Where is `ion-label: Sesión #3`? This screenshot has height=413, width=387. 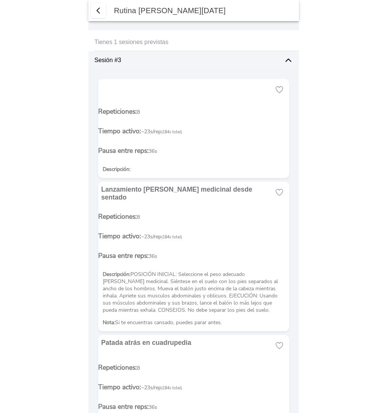 ion-label: Sesión #3 is located at coordinates (186, 60).